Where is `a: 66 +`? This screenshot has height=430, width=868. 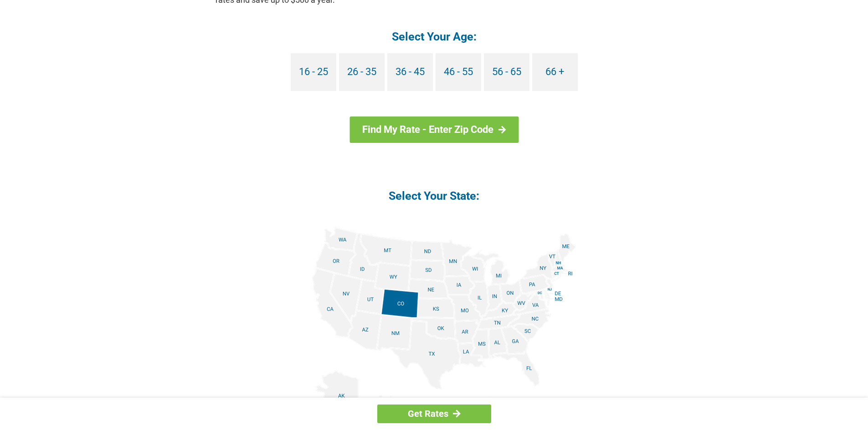 a: 66 + is located at coordinates (555, 72).